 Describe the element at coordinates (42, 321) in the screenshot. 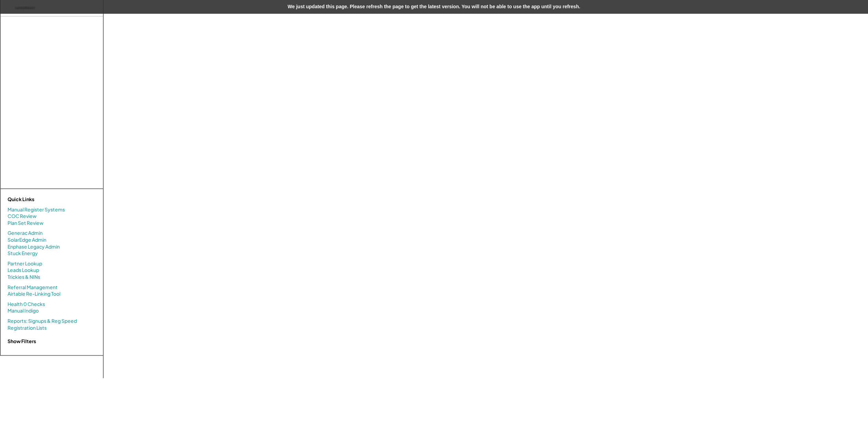

I see `a: Reports: Signups & Reg Speed` at that location.